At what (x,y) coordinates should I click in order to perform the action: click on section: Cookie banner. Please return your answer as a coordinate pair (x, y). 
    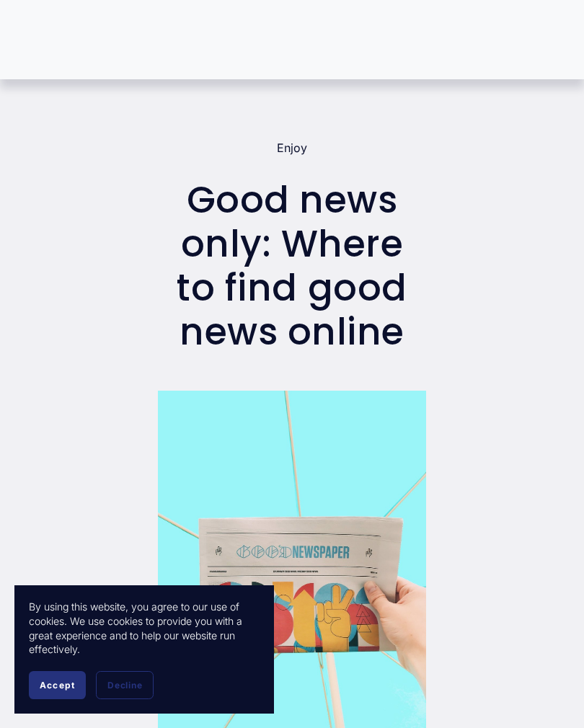
    Looking at the image, I should click on (145, 649).